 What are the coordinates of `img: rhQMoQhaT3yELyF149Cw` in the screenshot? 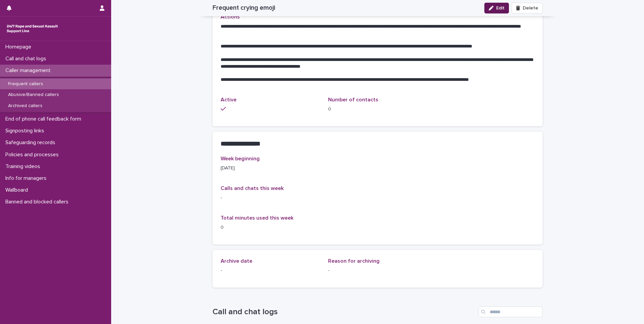 It's located at (33, 28).